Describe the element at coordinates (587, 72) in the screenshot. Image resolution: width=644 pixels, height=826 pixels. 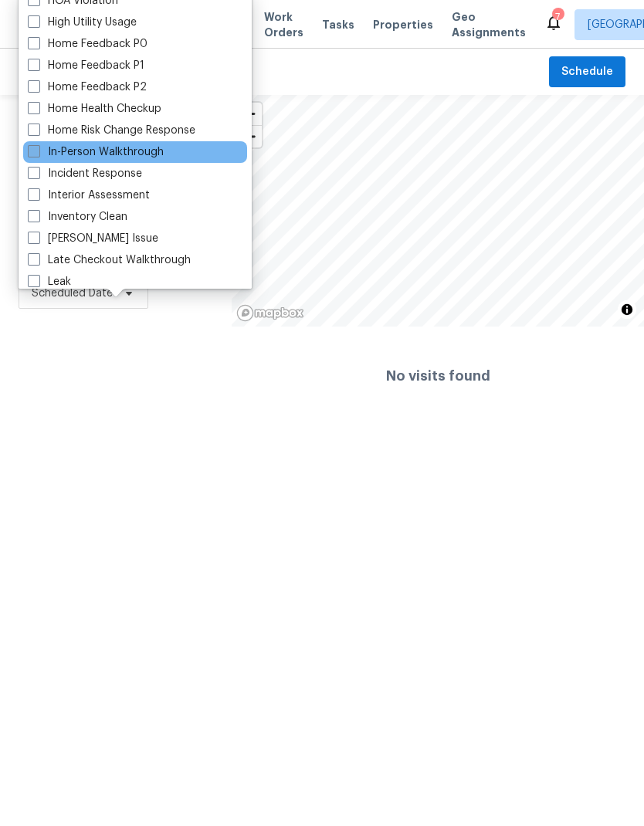
I see `span: Schedule` at that location.